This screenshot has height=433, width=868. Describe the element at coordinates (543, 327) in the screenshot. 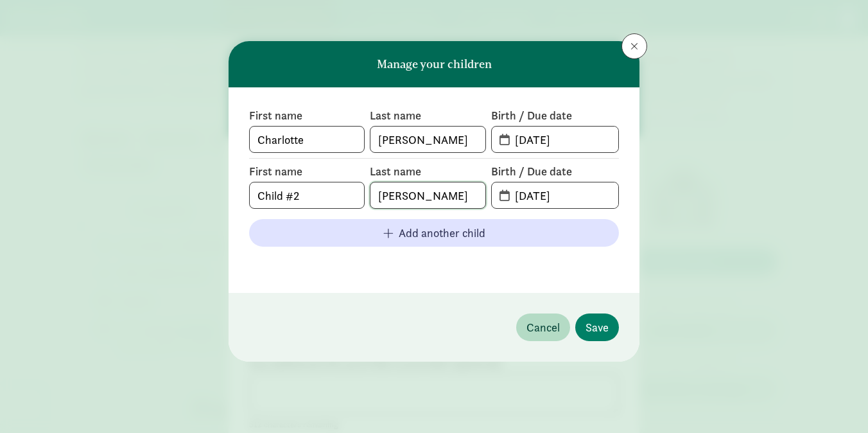

I see `button: Cancel` at that location.